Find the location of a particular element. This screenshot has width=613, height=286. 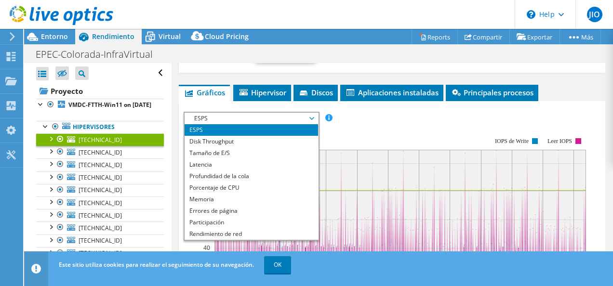

span: Gráficos is located at coordinates (204, 93).